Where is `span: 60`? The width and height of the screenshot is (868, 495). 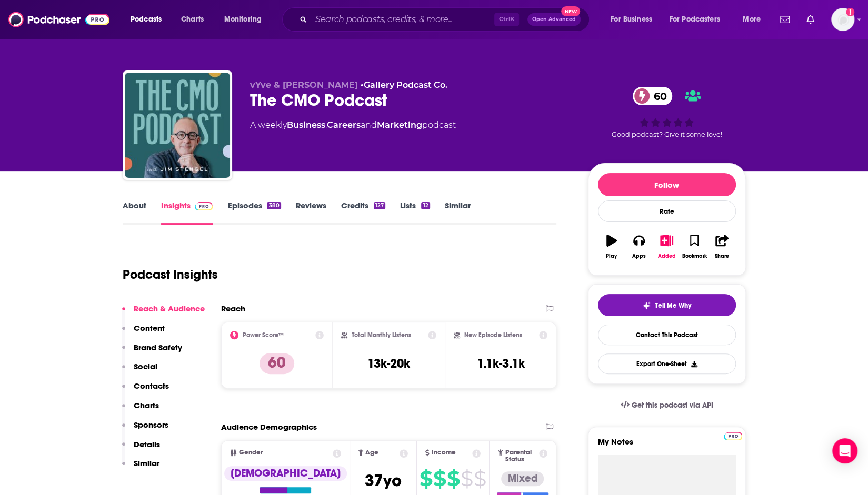 span: 60 is located at coordinates (658, 96).